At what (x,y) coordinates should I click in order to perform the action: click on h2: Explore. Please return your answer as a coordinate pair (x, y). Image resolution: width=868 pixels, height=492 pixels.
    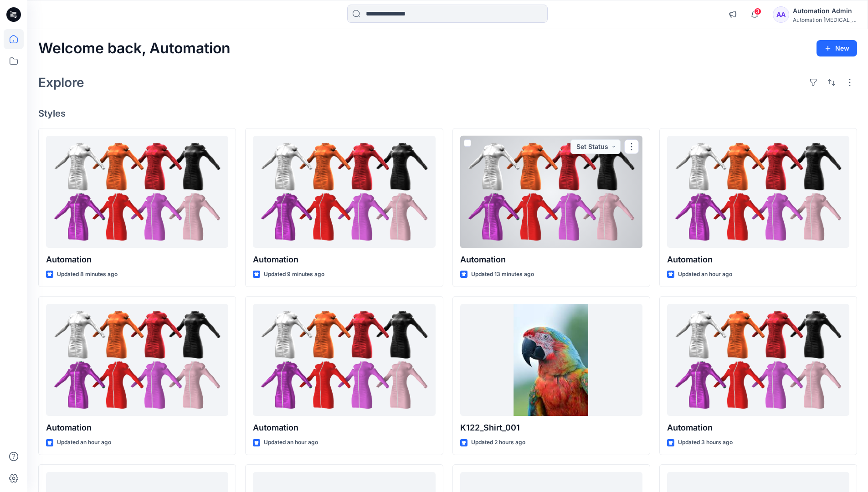
    Looking at the image, I should click on (61, 82).